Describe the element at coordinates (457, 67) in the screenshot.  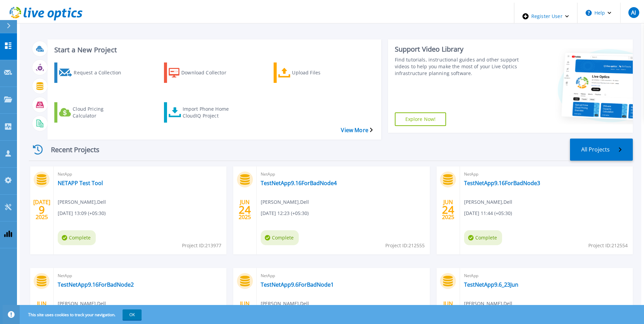
I see `div: Find tutorials, instructional guides and other support videos to help you make the most of your L...` at that location.